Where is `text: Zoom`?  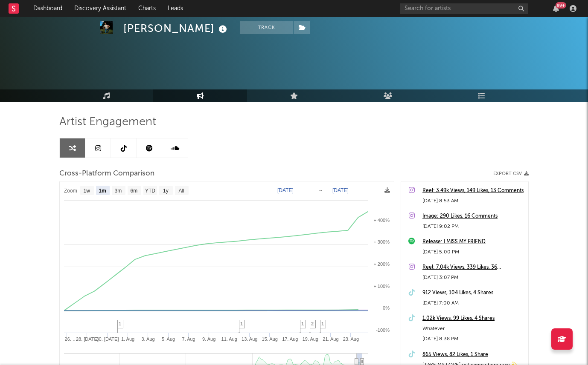
text: Zoom is located at coordinates (70, 191).